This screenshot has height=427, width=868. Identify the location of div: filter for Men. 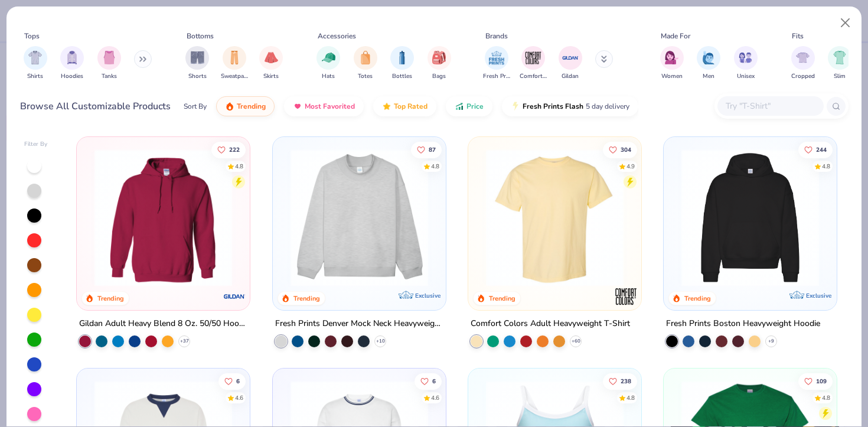
(709, 63).